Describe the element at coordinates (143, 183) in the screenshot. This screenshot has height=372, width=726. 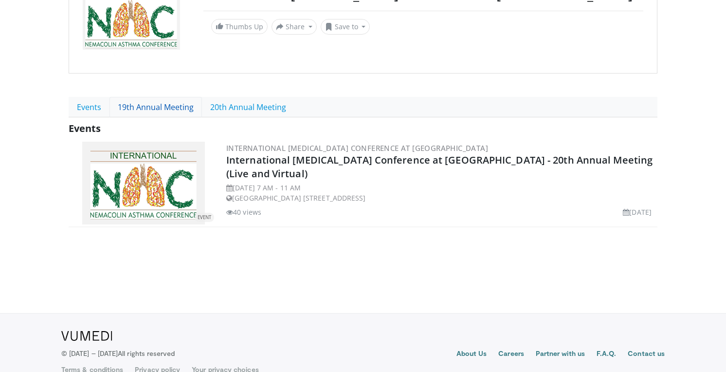
I see `img: 9485e4e4-7c5e-4f02-b036-ba13241ea18b.png.300x170_q85_autocrop_double_scale_upscale_version-0.2.png` at that location.